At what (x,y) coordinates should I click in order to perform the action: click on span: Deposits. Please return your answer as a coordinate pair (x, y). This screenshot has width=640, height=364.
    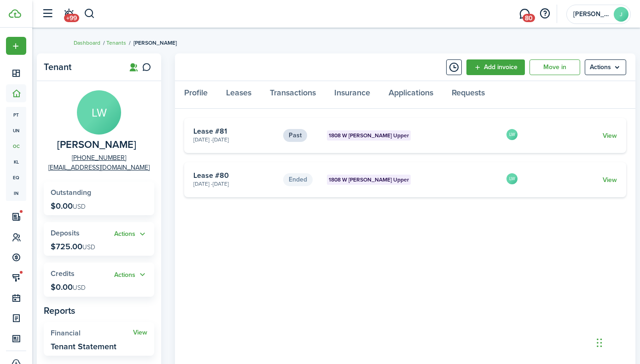
    Looking at the image, I should click on (65, 233).